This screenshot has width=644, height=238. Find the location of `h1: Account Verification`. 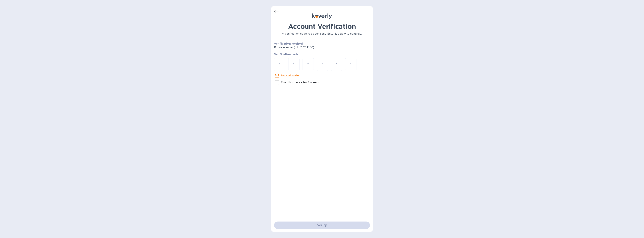

h1: Account Verification is located at coordinates (322, 27).